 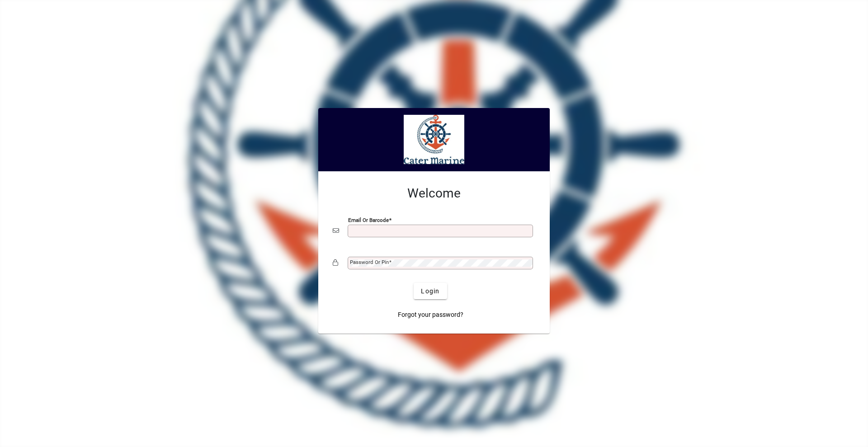 What do you see at coordinates (430, 291) in the screenshot?
I see `span: Login` at bounding box center [430, 291].